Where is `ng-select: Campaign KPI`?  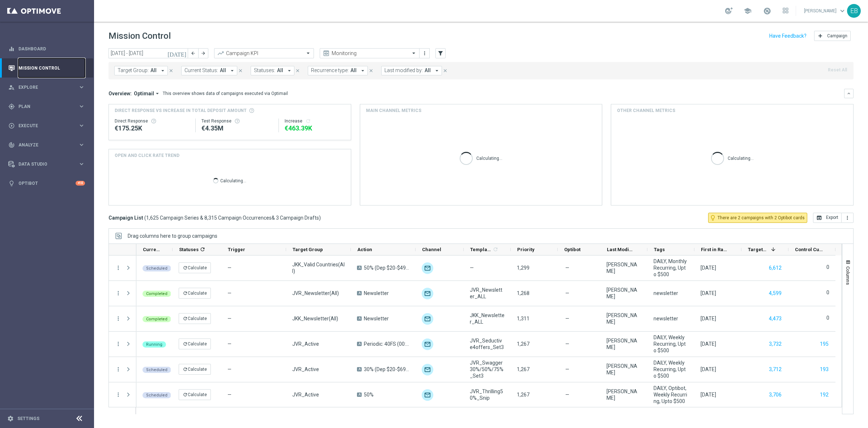 ng-select: Campaign KPI is located at coordinates (264, 53).